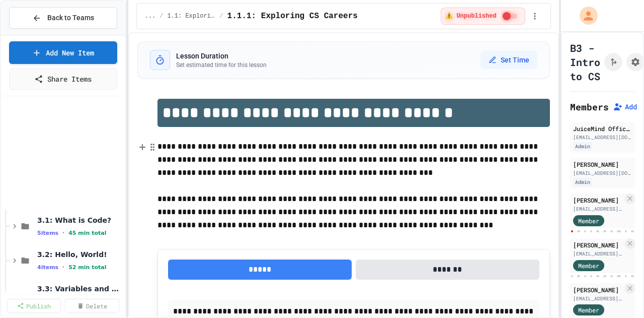  What do you see at coordinates (589, 107) in the screenshot?
I see `h2: Members` at bounding box center [589, 107].